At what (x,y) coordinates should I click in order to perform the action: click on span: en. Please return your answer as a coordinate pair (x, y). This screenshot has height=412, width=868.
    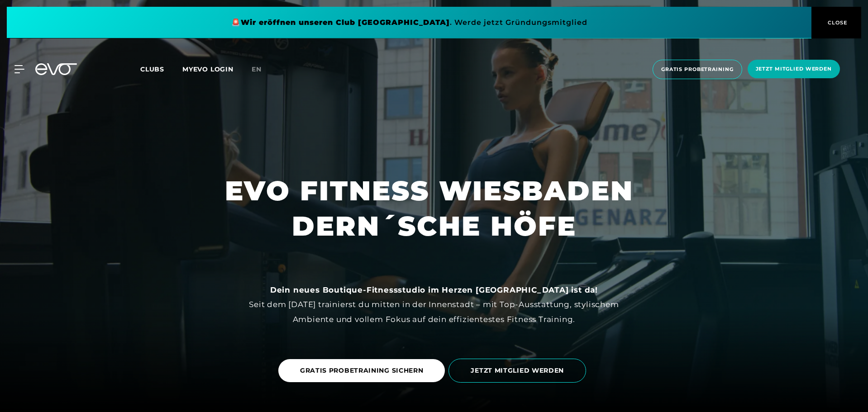
    Looking at the image, I should click on (257, 69).